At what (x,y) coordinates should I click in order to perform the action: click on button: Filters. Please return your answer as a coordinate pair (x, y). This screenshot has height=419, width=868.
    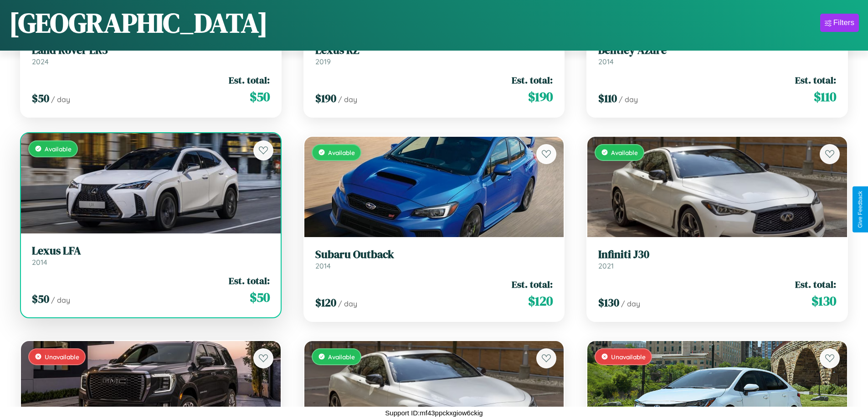
    Looking at the image, I should click on (839, 23).